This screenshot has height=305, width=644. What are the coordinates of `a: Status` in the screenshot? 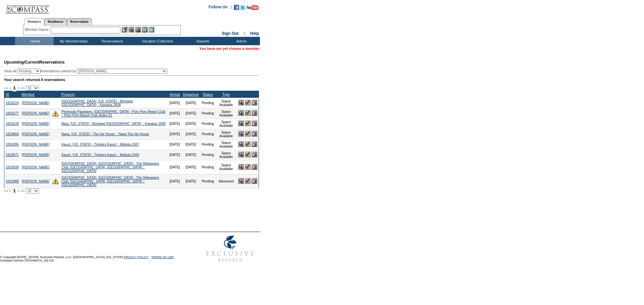 It's located at (208, 95).